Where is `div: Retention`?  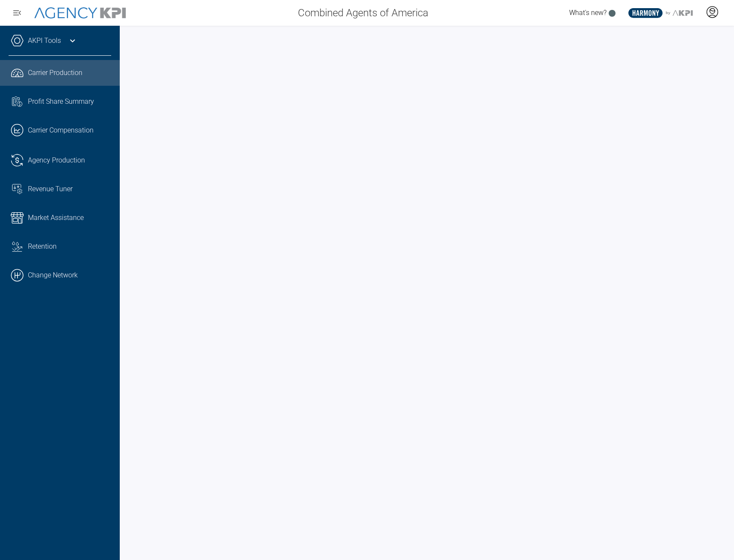
div: Retention is located at coordinates (69, 246).